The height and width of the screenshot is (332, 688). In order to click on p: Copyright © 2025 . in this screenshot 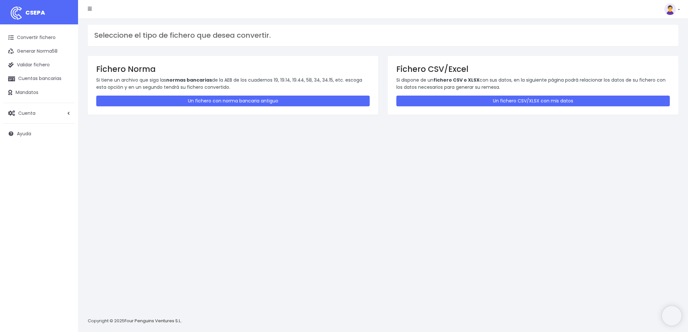, I will do `click(135, 321)`.